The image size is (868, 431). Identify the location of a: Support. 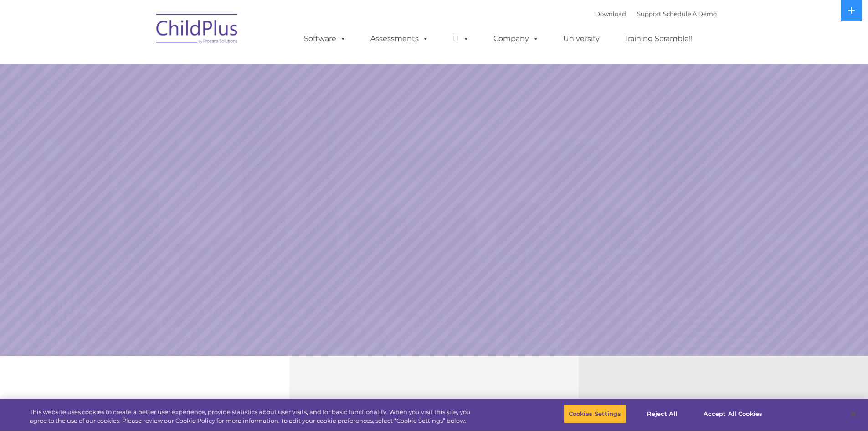
(649, 14).